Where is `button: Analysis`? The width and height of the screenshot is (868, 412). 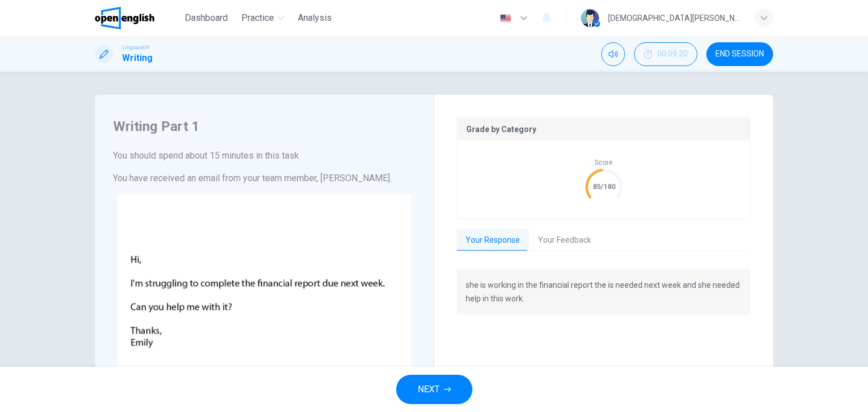 button: Analysis is located at coordinates (314, 18).